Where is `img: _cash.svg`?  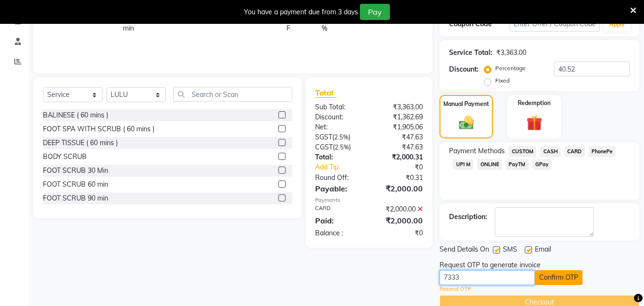 img: _cash.svg is located at coordinates (466, 123).